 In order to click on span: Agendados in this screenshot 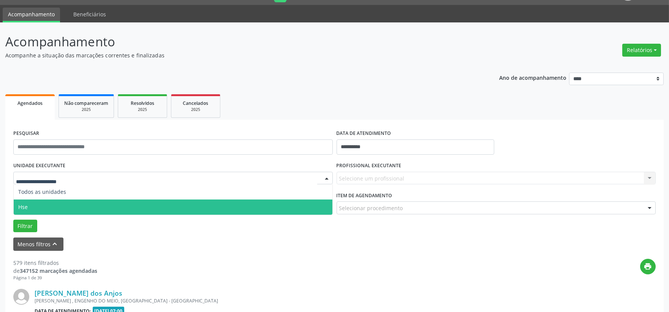, I will do `click(30, 103)`.